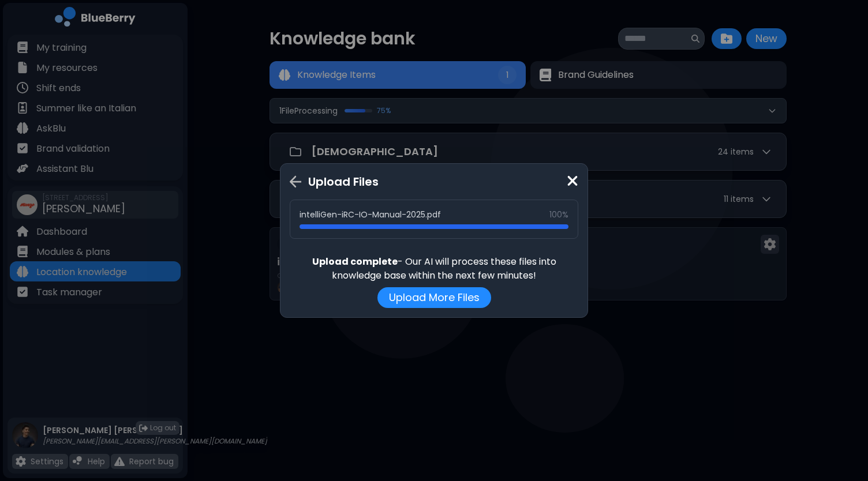 This screenshot has height=481, width=868. I want to click on img: Go back, so click(296, 181).